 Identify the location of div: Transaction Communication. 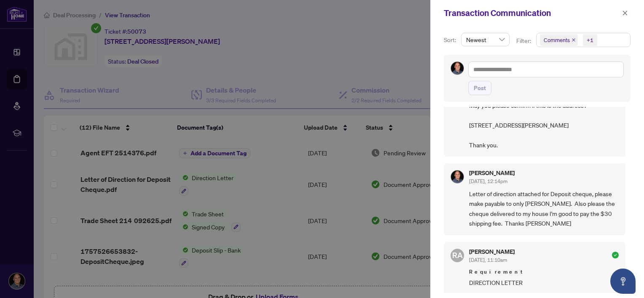
(532, 13).